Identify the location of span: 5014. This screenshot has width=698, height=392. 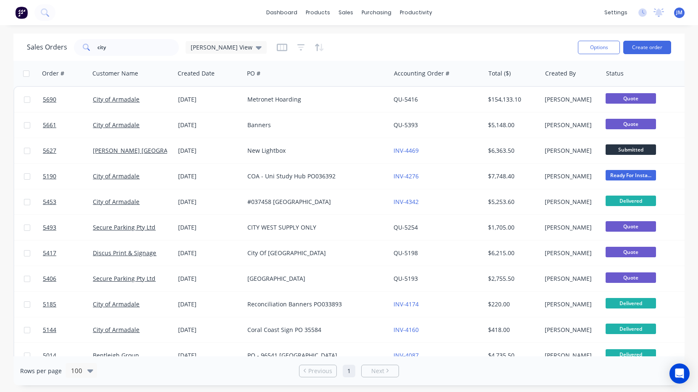
(50, 356).